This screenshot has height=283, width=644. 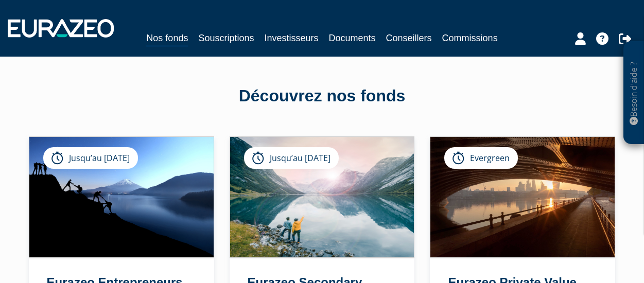 What do you see at coordinates (167, 39) in the screenshot?
I see `a: Nos fonds` at bounding box center [167, 39].